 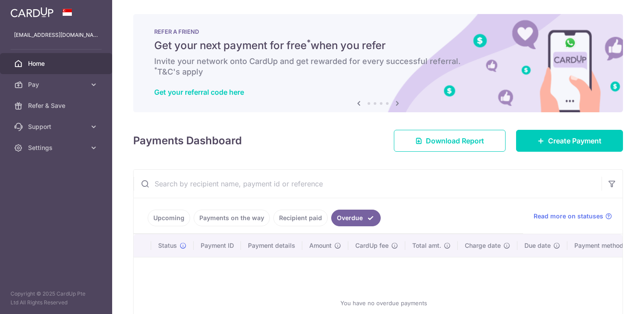 I want to click on h6: Invite your network onto CardUp and get rewarded for every successful referral. T&C's apply, so click(x=378, y=67).